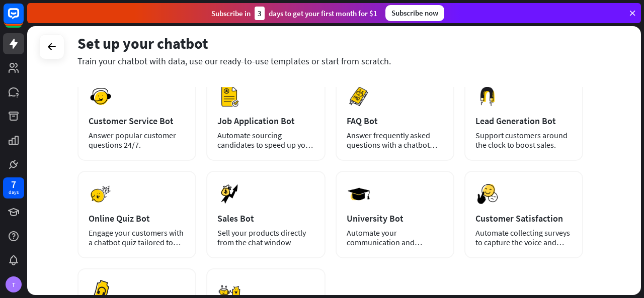 The width and height of the screenshot is (644, 298). What do you see at coordinates (330, 43) in the screenshot?
I see `div: Set up your chatbot` at bounding box center [330, 43].